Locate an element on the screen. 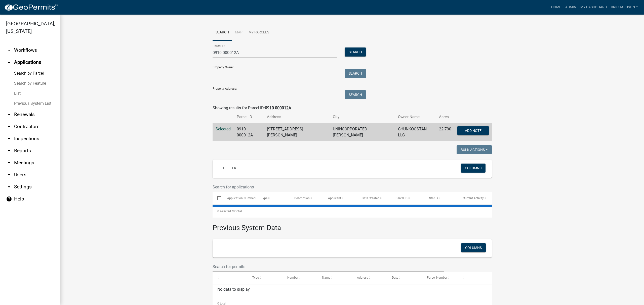 This screenshot has height=305, width=644. span: Date is located at coordinates (395, 277).